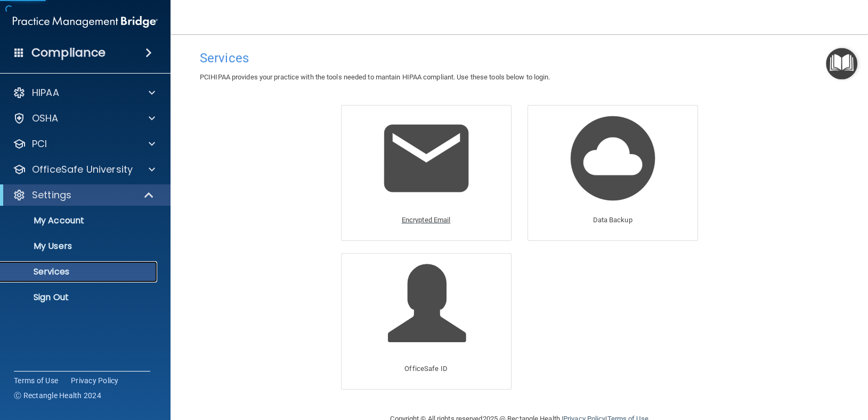  I want to click on img: Data Backup, so click(613, 159).